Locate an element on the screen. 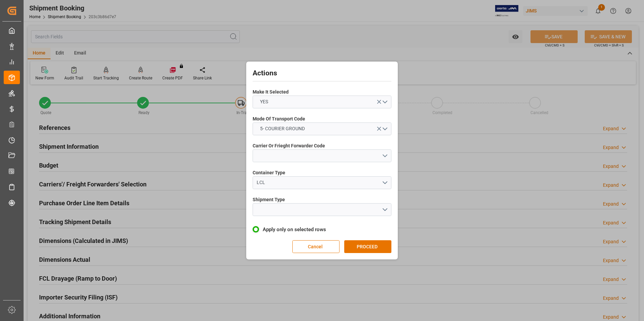 The height and width of the screenshot is (321, 644). span: Make It Selected is located at coordinates (270, 92).